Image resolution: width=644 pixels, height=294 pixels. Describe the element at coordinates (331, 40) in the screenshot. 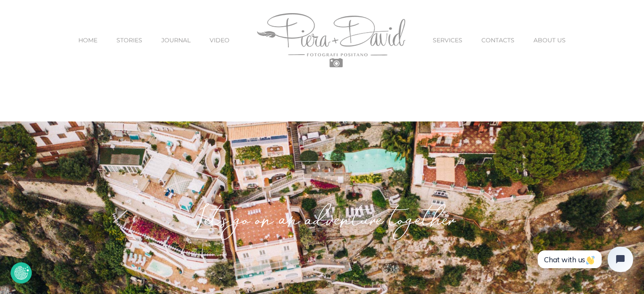

I see `img: Piera Plus David Photography Positano Logo` at that location.